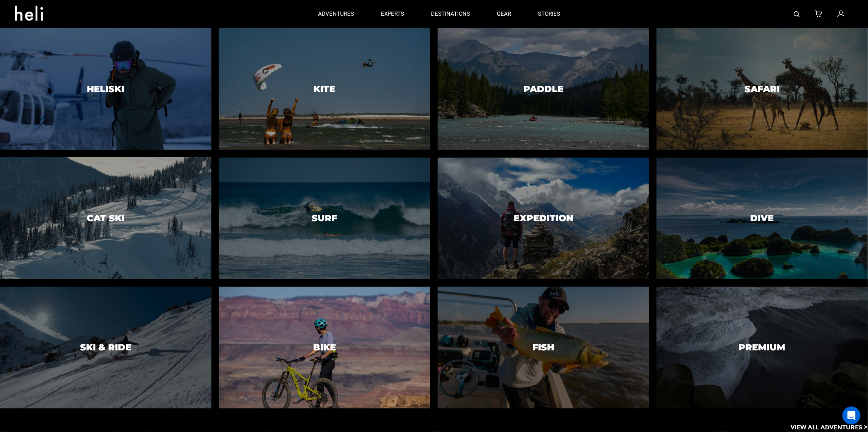 Image resolution: width=868 pixels, height=432 pixels. What do you see at coordinates (543, 347) in the screenshot?
I see `h3: Fish` at bounding box center [543, 347].